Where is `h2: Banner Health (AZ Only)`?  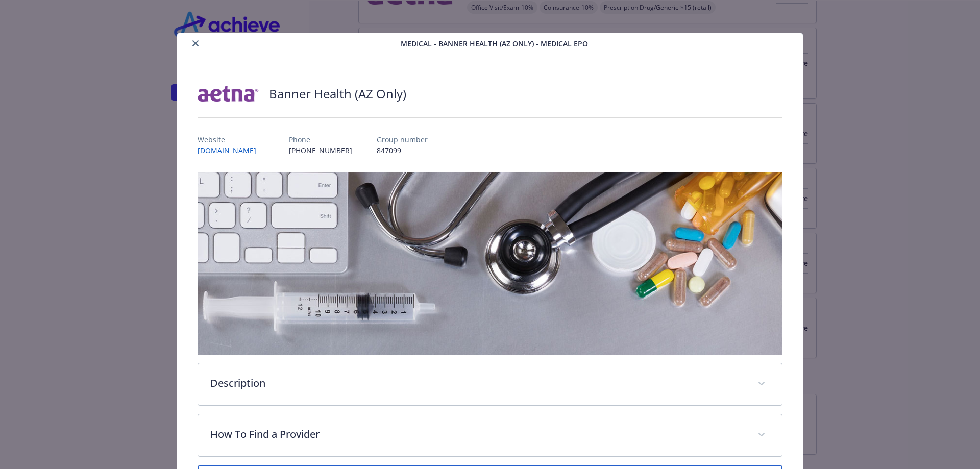
h2: Banner Health (AZ Only) is located at coordinates (337, 94).